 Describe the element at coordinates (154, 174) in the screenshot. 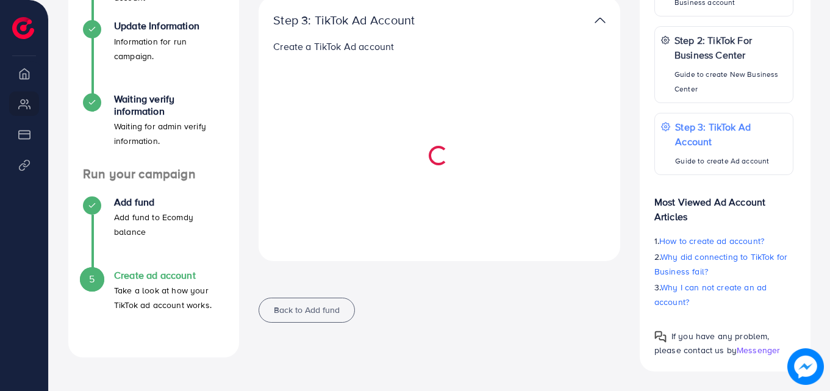

I see `h4: Run your campaign` at that location.